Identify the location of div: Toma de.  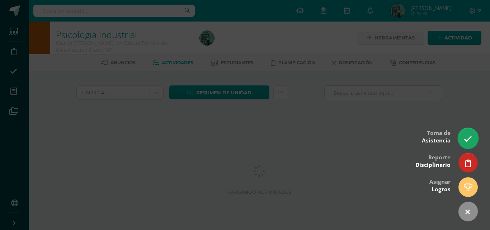
(437, 136).